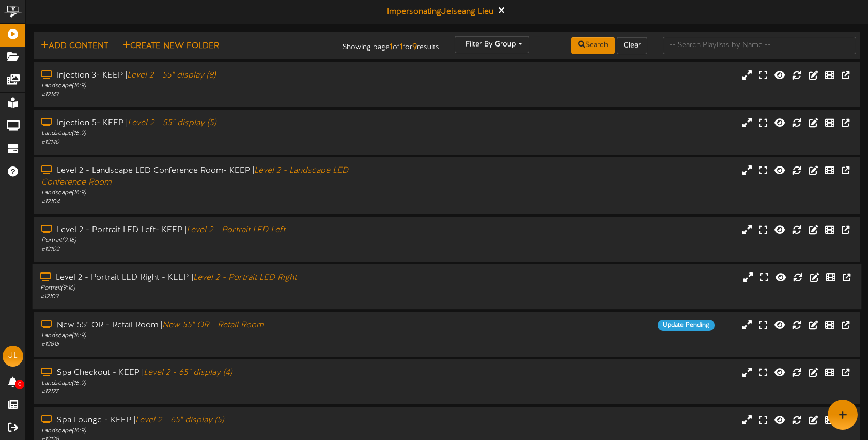  What do you see at coordinates (206, 202) in the screenshot?
I see `div: # 12104` at bounding box center [206, 202].